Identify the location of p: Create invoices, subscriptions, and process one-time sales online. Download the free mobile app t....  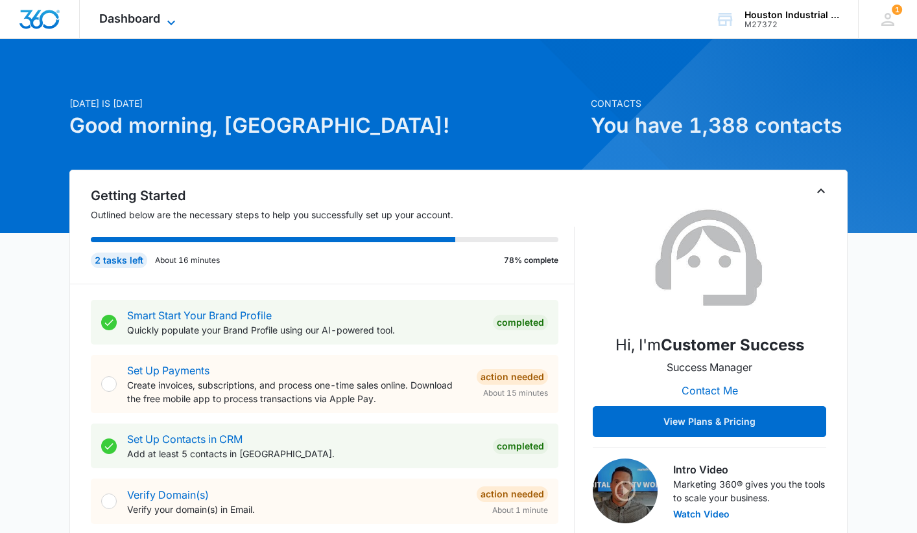
(296, 392).